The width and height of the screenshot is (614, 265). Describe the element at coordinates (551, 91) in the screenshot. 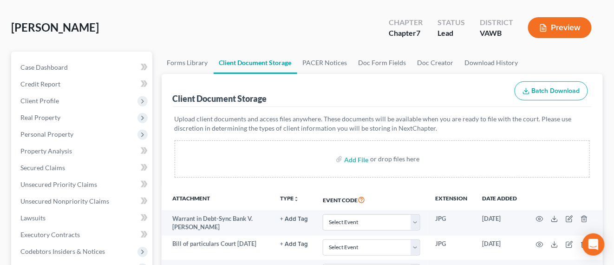

I see `button: Batch Download` at that location.